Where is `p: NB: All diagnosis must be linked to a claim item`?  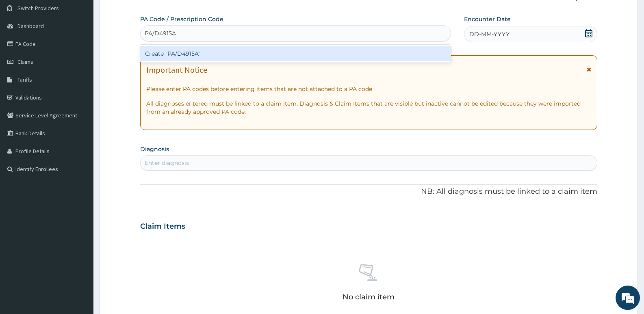
p: NB: All diagnosis must be linked to a claim item is located at coordinates (368, 192).